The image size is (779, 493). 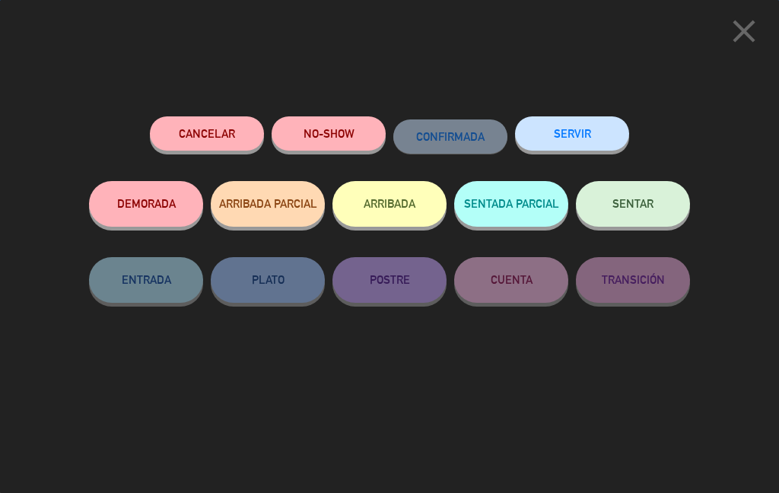 What do you see at coordinates (633, 203) in the screenshot?
I see `span: SENTAR` at bounding box center [633, 203].